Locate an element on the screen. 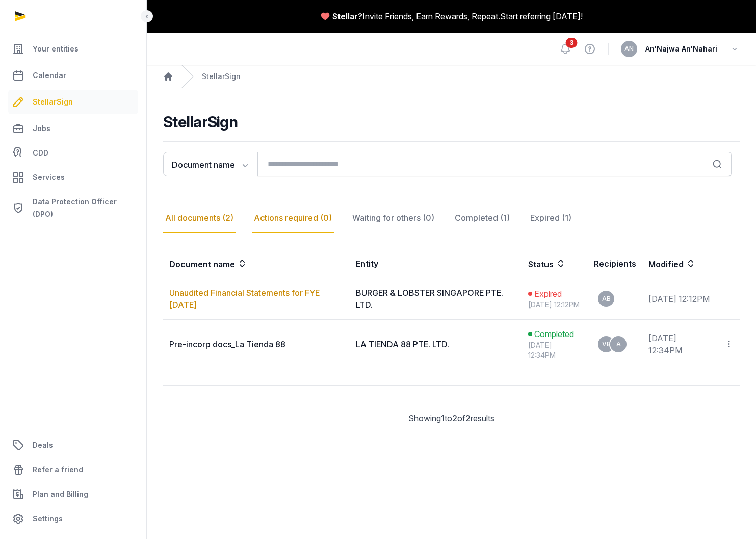 This screenshot has width=756, height=539. span: Deals is located at coordinates (43, 445).